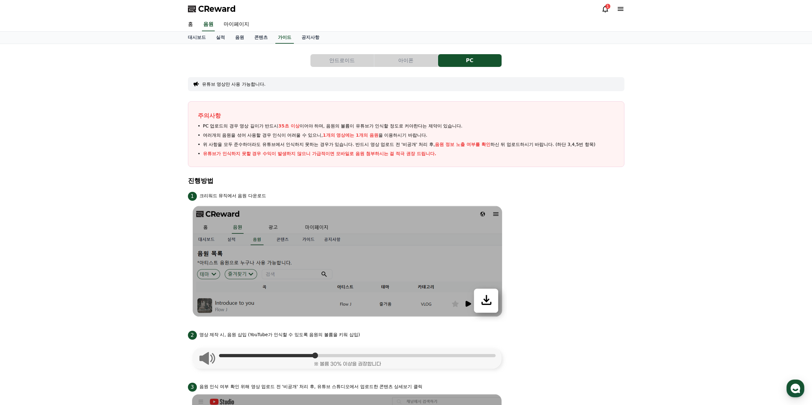  I want to click on a: CReward, so click(212, 9).